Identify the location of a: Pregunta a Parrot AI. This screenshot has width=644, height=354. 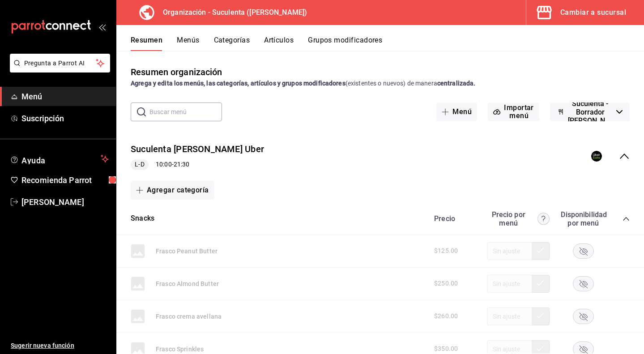
(58, 70).